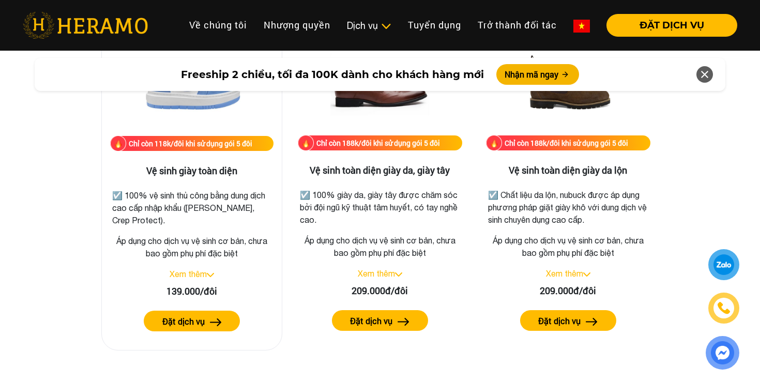 The height and width of the screenshot is (382, 760). What do you see at coordinates (332, 74) in the screenshot?
I see `span: Freeship 2 chiều, tối đa 100K dành cho khách hàng mới` at bounding box center [332, 74].